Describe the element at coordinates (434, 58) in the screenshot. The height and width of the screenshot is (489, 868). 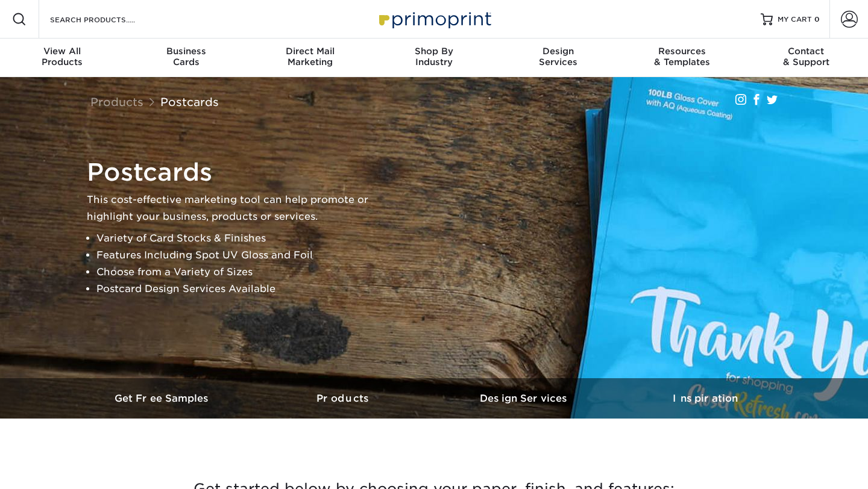
I see `a: Shop ByIndustry` at that location.